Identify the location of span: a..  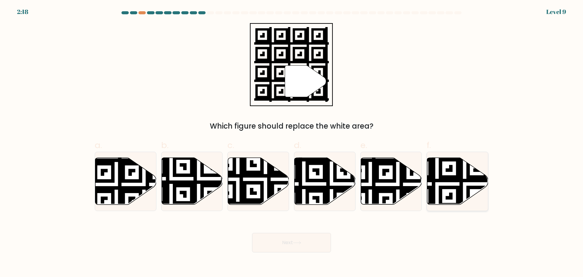
(98, 145).